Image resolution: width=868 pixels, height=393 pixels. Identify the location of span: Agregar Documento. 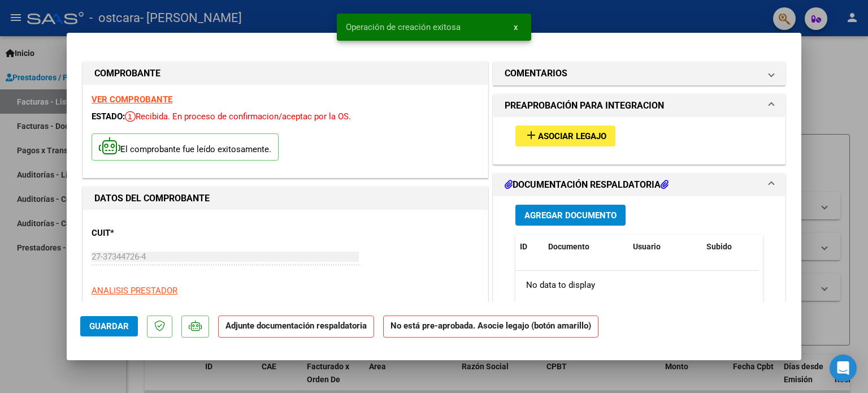
(571, 215).